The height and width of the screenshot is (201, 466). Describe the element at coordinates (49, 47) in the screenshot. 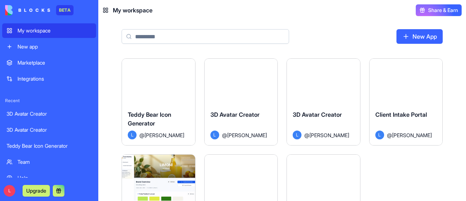

I see `a: New app` at that location.